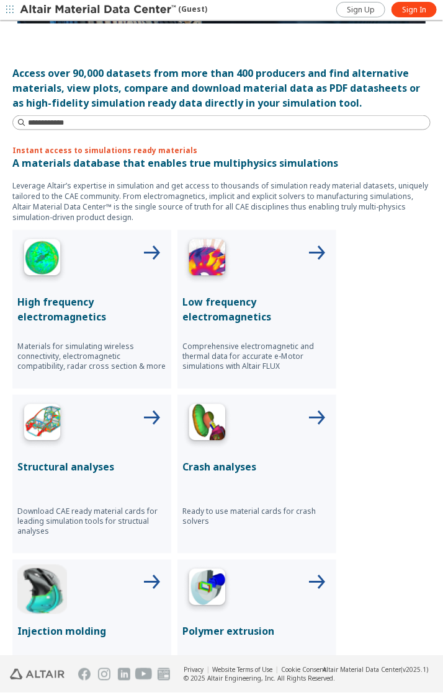 Image resolution: width=443 pixels, height=693 pixels. I want to click on button: High Frequency IconHigh frequency electromagneticsMaterials for simulating wireless connectivity,..., so click(92, 309).